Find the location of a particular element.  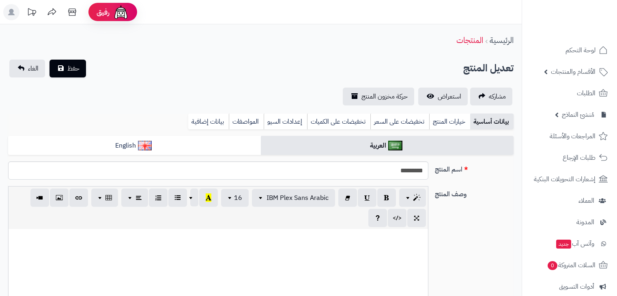

span: أدوات التسويق is located at coordinates (576, 287).